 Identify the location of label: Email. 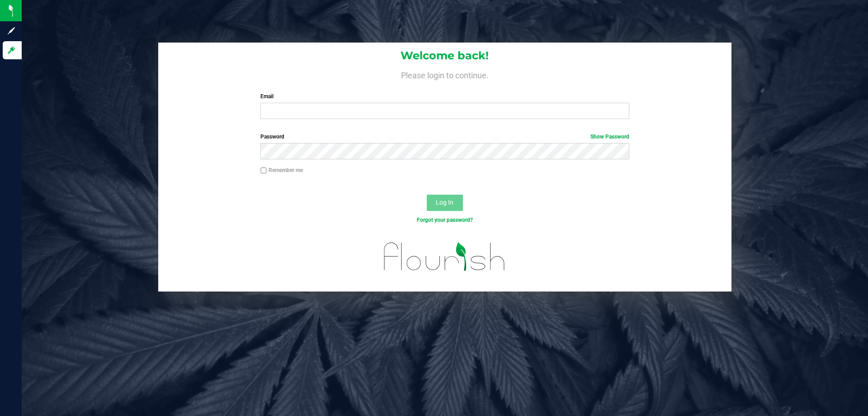
(444, 96).